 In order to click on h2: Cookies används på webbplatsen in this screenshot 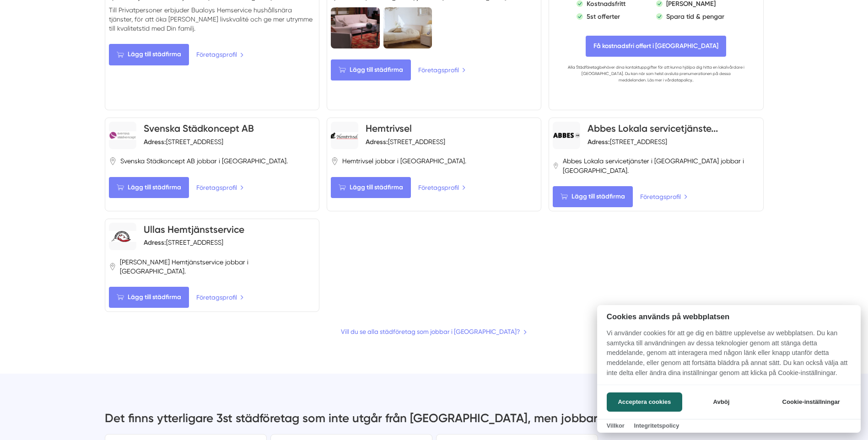, I will do `click(729, 317)`.